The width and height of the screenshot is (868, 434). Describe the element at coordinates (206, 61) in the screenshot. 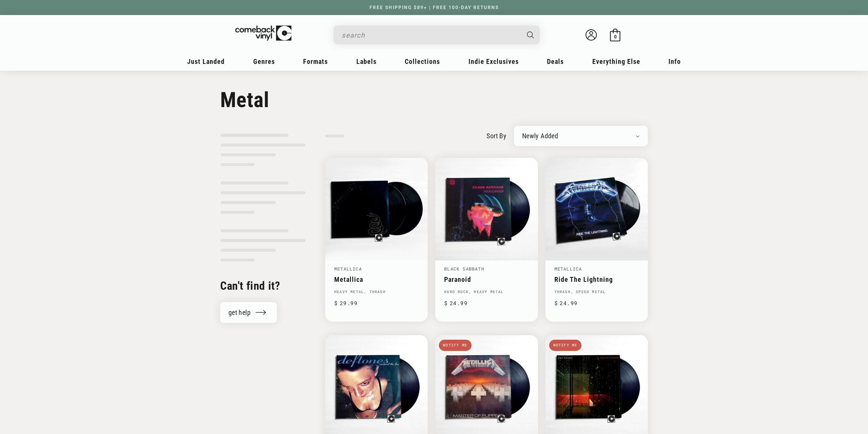

I see `span: Just Landed` at that location.